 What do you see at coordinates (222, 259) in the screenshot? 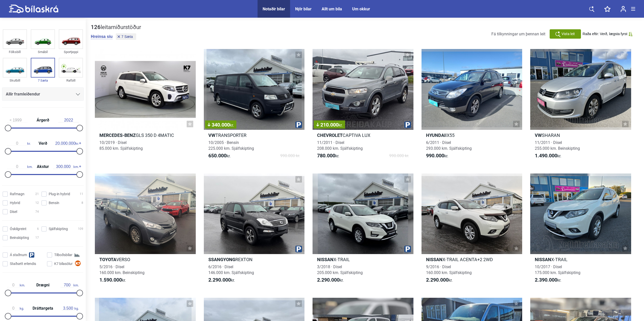
I see `b: Ssangyong` at bounding box center [222, 259].